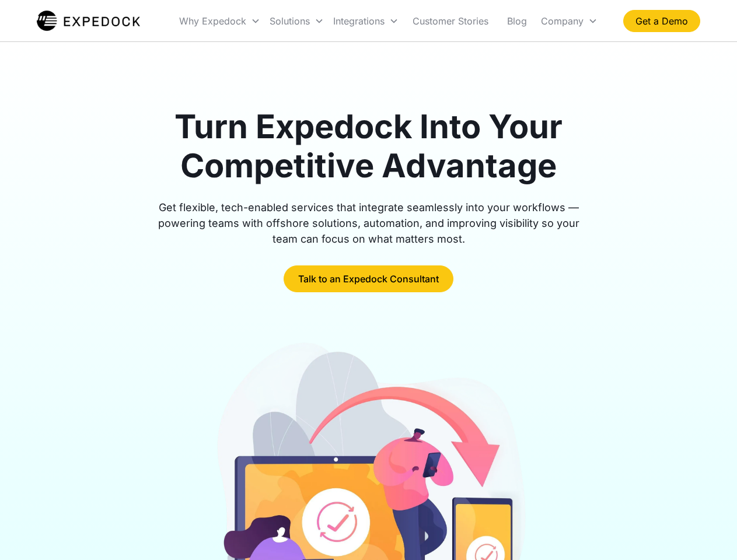 The height and width of the screenshot is (560, 737). I want to click on div: Chat Widget, so click(708, 532).